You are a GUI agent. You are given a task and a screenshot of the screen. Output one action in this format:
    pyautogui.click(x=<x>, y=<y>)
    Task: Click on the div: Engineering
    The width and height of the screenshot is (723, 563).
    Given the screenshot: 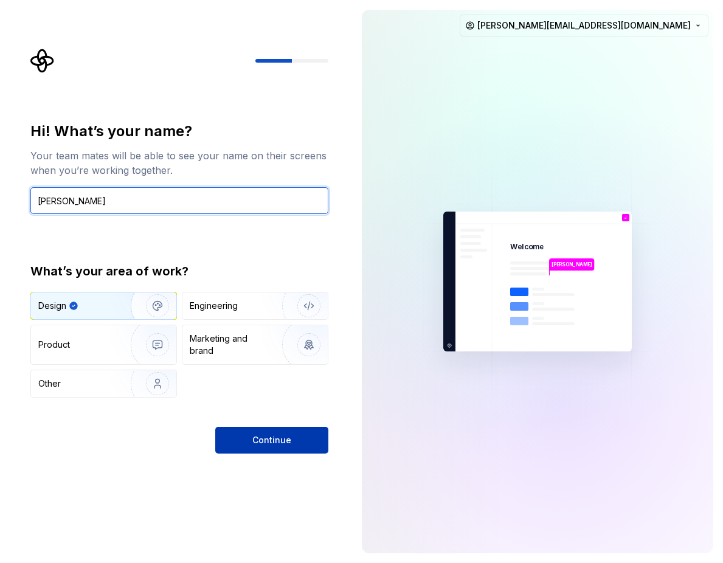 What is the action you would take?
    pyautogui.click(x=213, y=306)
    